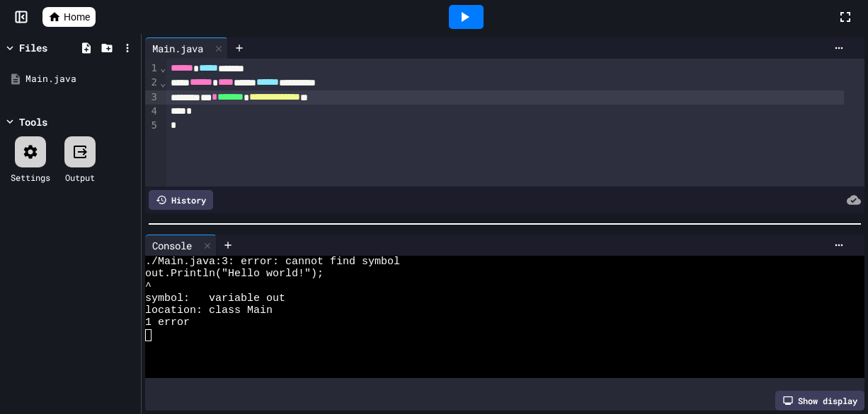 The width and height of the screenshot is (868, 414). I want to click on div: History, so click(181, 200).